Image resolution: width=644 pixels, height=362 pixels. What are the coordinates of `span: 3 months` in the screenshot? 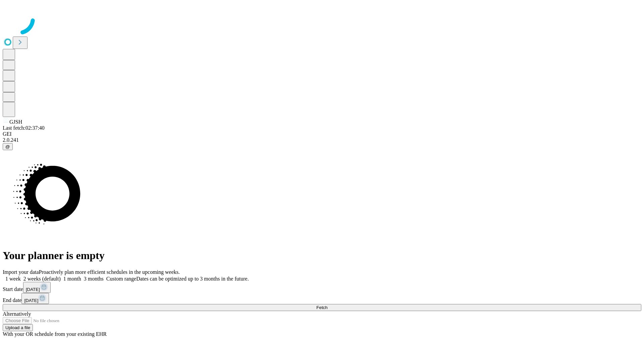 It's located at (94, 278).